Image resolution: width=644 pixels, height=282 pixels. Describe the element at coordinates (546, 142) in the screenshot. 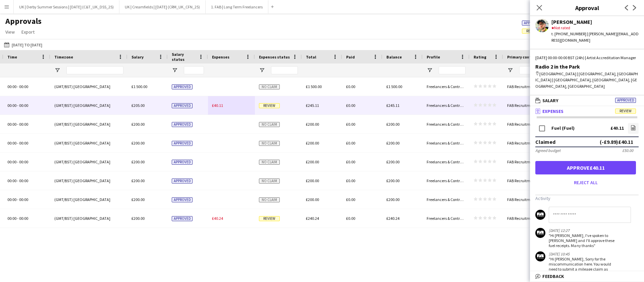

I see `div: Claimed` at that location.